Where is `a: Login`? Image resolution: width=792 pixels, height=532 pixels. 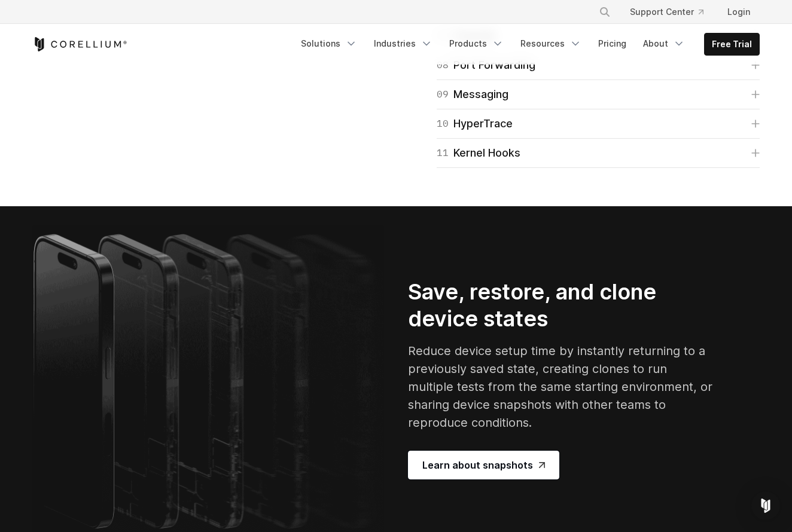
a: Login is located at coordinates (739, 12).